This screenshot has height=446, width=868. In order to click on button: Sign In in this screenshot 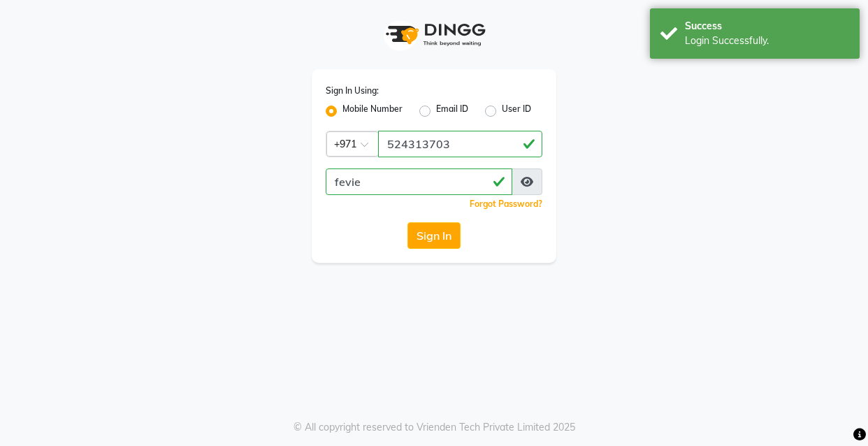, I will do `click(434, 236)`.